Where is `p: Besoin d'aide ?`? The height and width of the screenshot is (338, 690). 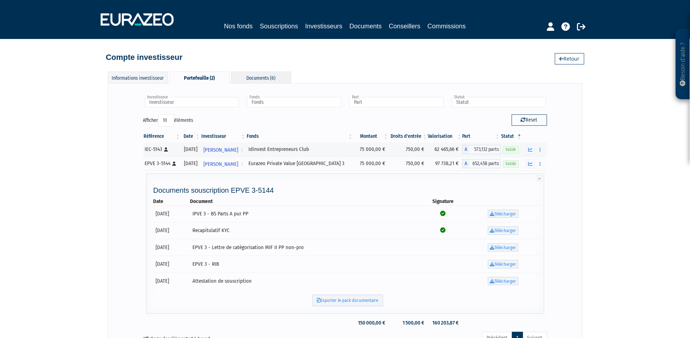 p: Besoin d'aide ? is located at coordinates (683, 64).